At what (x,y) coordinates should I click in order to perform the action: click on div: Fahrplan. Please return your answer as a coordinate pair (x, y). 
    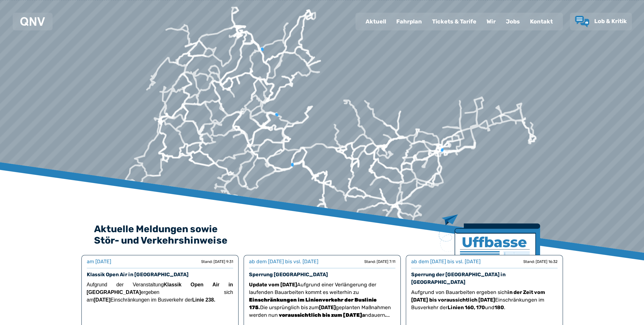
    Looking at the image, I should click on (409, 22).